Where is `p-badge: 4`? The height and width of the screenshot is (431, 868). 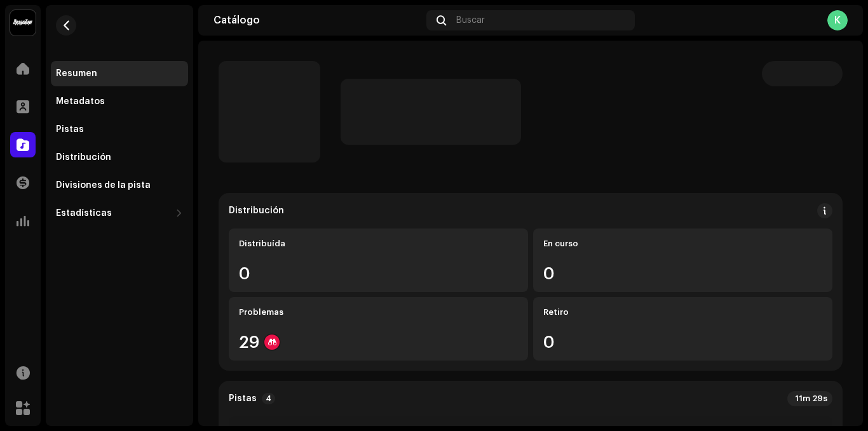 p-badge: 4 is located at coordinates (269, 399).